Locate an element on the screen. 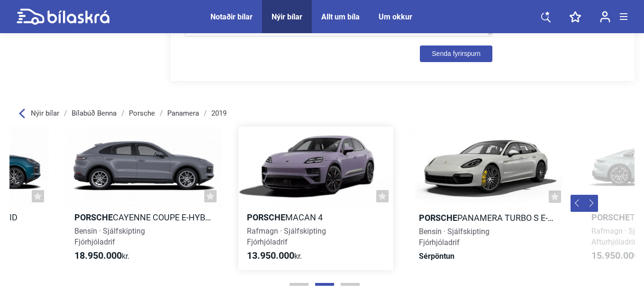  div: Nýir bílar is located at coordinates (287, 17).